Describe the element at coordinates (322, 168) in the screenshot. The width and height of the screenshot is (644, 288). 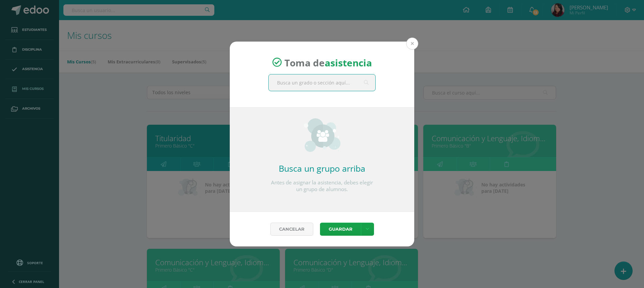
I see `h2: Busca un grupo arriba` at that location.